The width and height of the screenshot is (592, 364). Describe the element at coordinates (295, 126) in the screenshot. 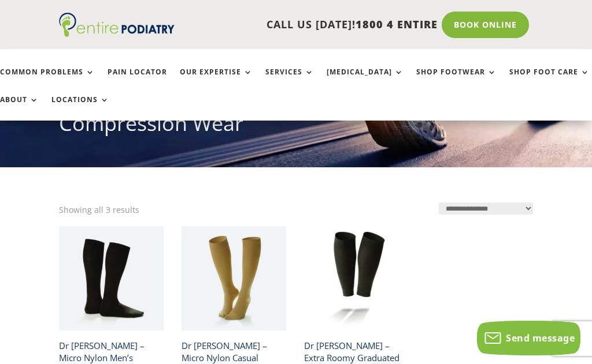

I see `h1: Compression Wear` at that location.